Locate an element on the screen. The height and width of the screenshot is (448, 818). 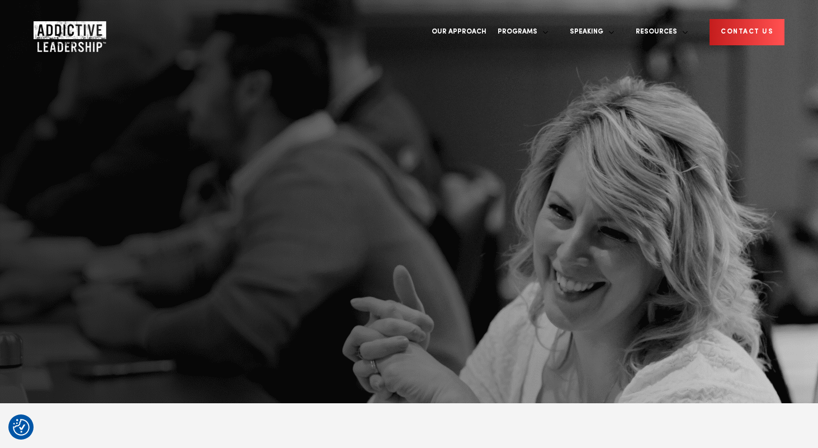
button: Consent Preferences is located at coordinates (21, 427).